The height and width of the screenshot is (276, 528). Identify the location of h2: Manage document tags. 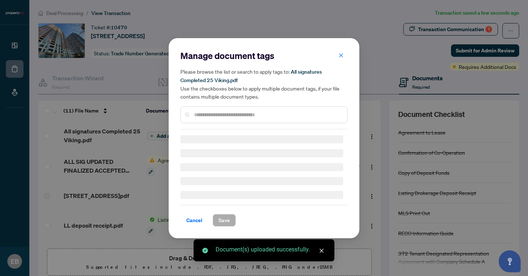
(264, 56).